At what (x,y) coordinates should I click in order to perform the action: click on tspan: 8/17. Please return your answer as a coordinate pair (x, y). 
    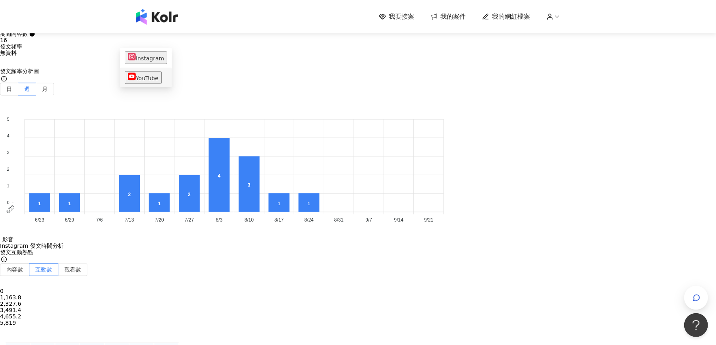
    Looking at the image, I should click on (279, 220).